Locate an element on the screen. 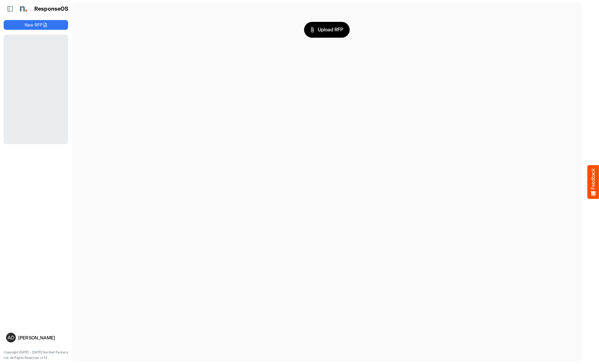 The width and height of the screenshot is (599, 364). button: New RFP is located at coordinates (36, 25).